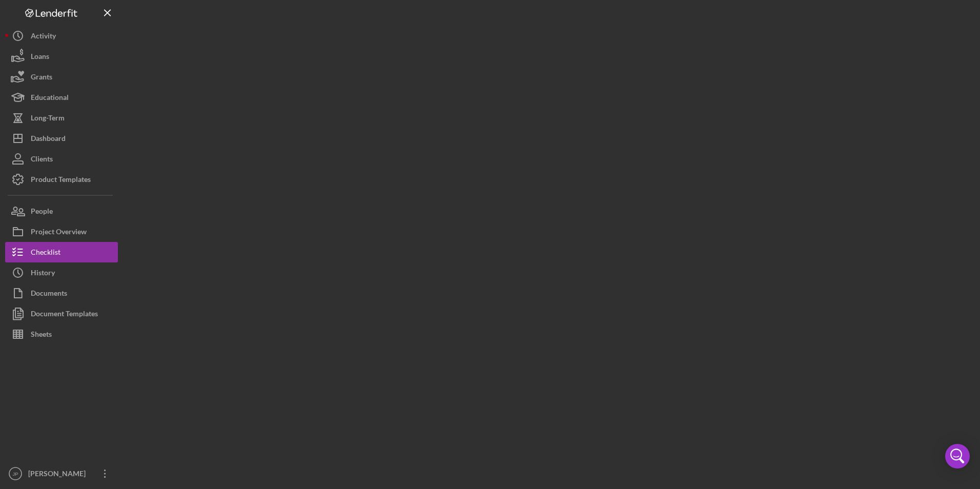  Describe the element at coordinates (61, 159) in the screenshot. I see `button: Clients` at that location.